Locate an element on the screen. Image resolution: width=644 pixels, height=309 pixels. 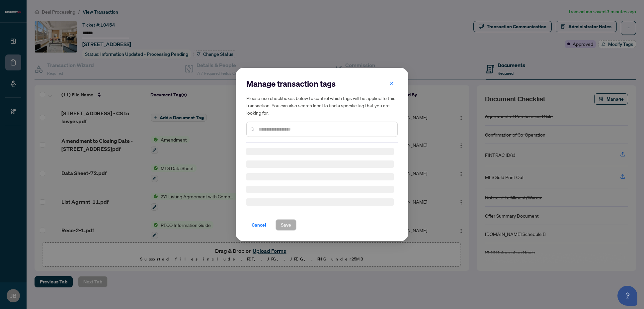
span: close is located at coordinates (392, 84).